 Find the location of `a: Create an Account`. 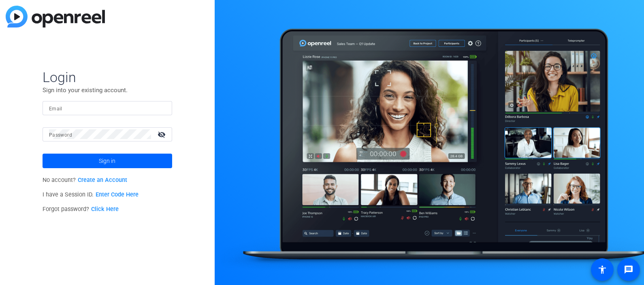

a: Create an Account is located at coordinates (102, 180).